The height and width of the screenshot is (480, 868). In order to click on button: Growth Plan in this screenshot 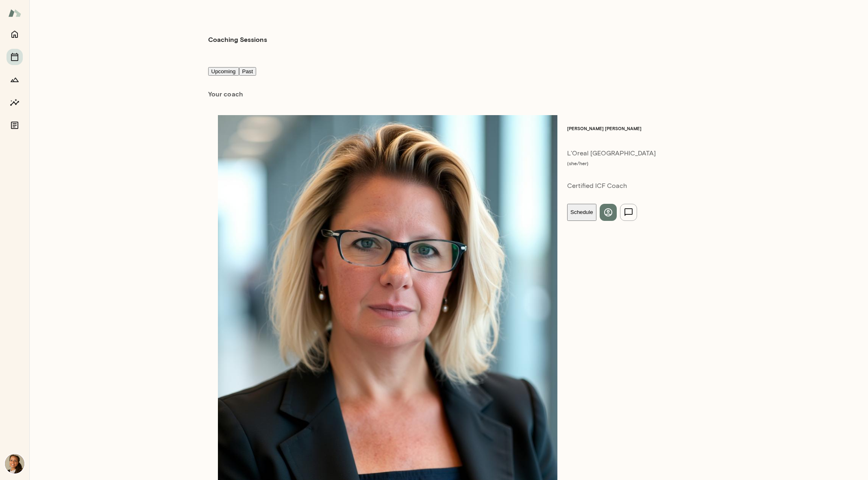, I will do `click(14, 80)`.